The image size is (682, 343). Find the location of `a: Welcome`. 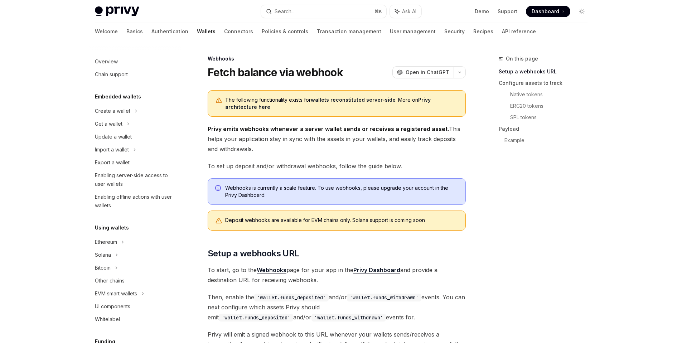

a: Welcome is located at coordinates (106, 32).